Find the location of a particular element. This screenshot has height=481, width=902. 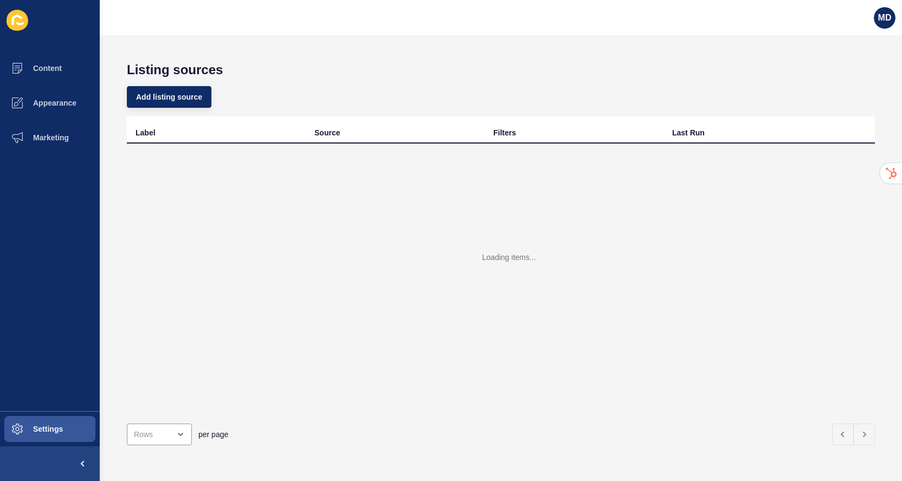

span: MD is located at coordinates (885, 18).